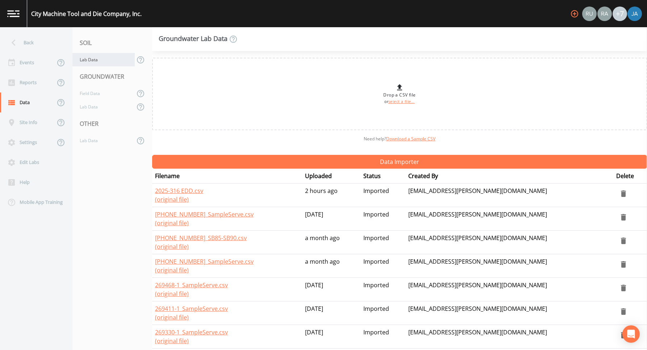 The image size is (647, 350). Describe the element at coordinates (191, 308) in the screenshot. I see `a: 269411-1_SampleServe.csv` at that location.